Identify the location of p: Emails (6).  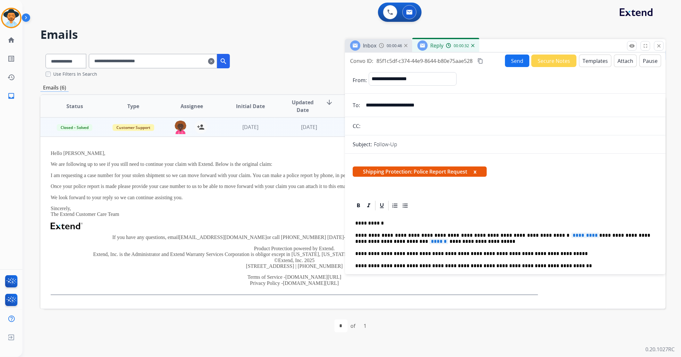
(55, 88).